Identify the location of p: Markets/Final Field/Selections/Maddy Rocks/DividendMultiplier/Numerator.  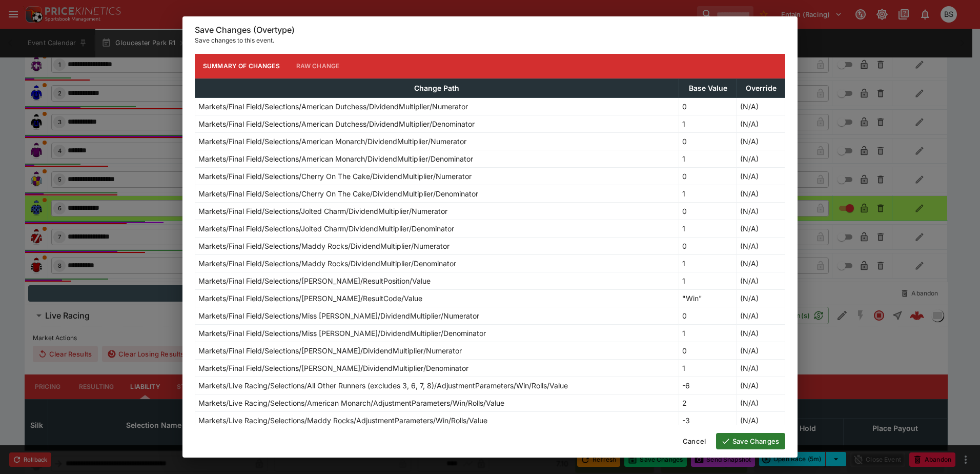
(324, 246).